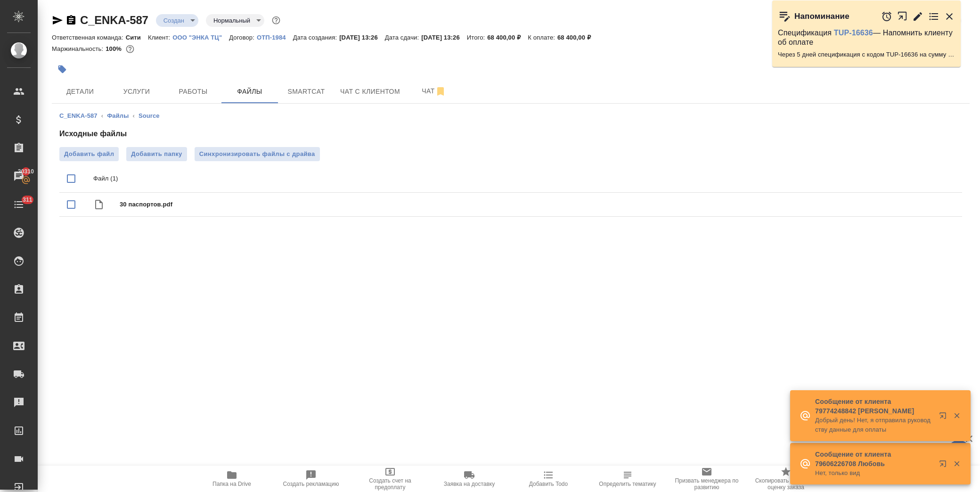 The image size is (980, 492). Describe the element at coordinates (276, 20) in the screenshot. I see `button: Доп статусы указывают на важность/срочность заказа` at that location.